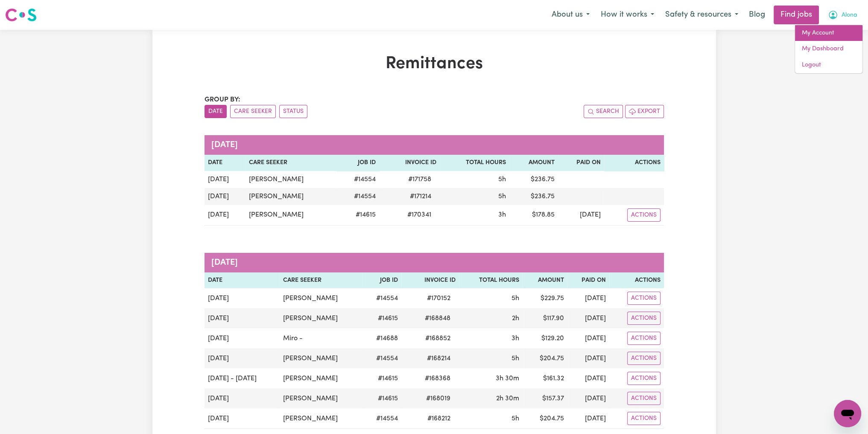  What do you see at coordinates (21, 15) in the screenshot?
I see `a: Careseekers logo` at bounding box center [21, 15].